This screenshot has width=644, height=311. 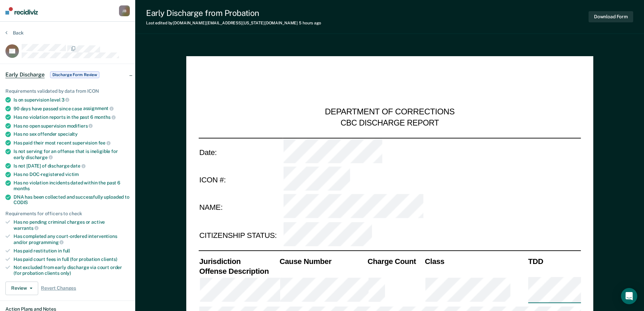 I want to click on div: DEPARTMENT OF CORRECTIONS, so click(x=390, y=112).